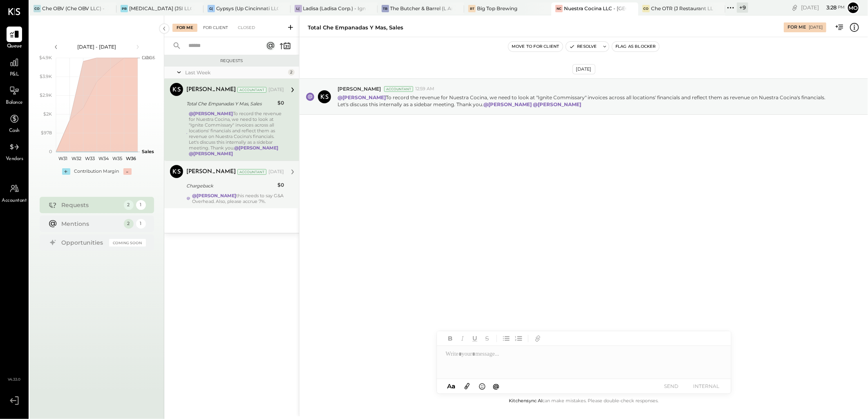 The width and height of the screenshot is (868, 419). Describe the element at coordinates (487, 339) in the screenshot. I see `button: Strikethrough` at that location.